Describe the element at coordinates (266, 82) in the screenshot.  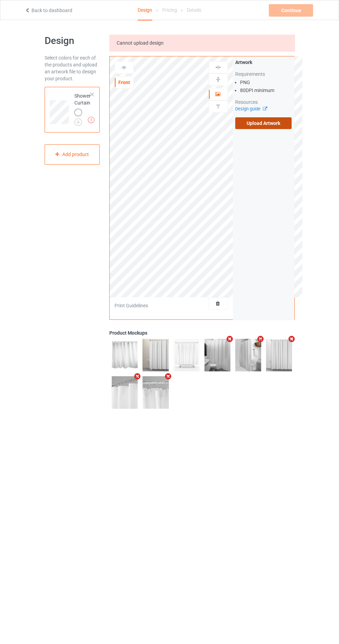
I see `li: PNG` at that location.